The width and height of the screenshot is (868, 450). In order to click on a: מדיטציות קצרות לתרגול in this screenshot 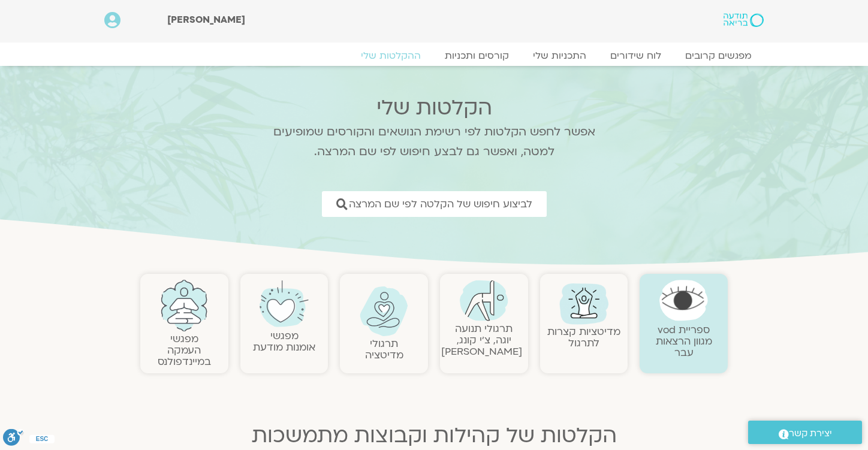, I will do `click(584, 337)`.